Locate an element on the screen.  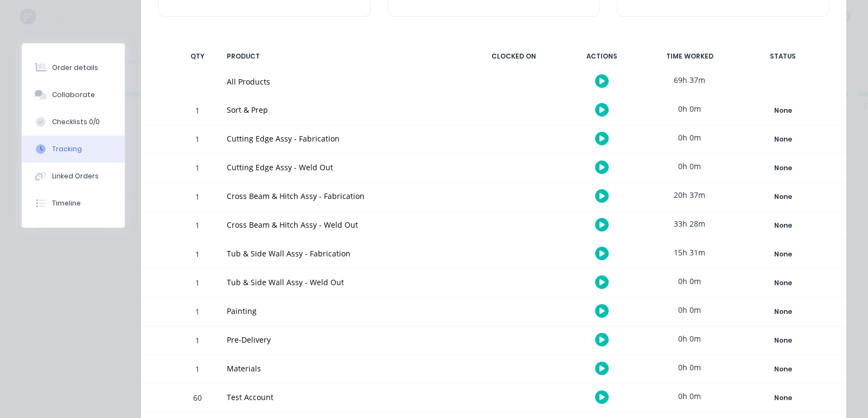
div: 69h 37m is located at coordinates (689, 80).